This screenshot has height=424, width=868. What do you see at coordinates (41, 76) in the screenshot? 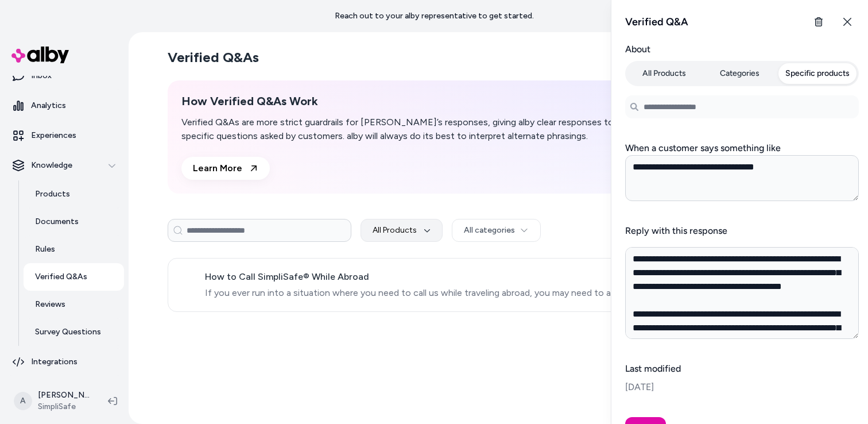
I see `p: Inbox` at bounding box center [41, 76].